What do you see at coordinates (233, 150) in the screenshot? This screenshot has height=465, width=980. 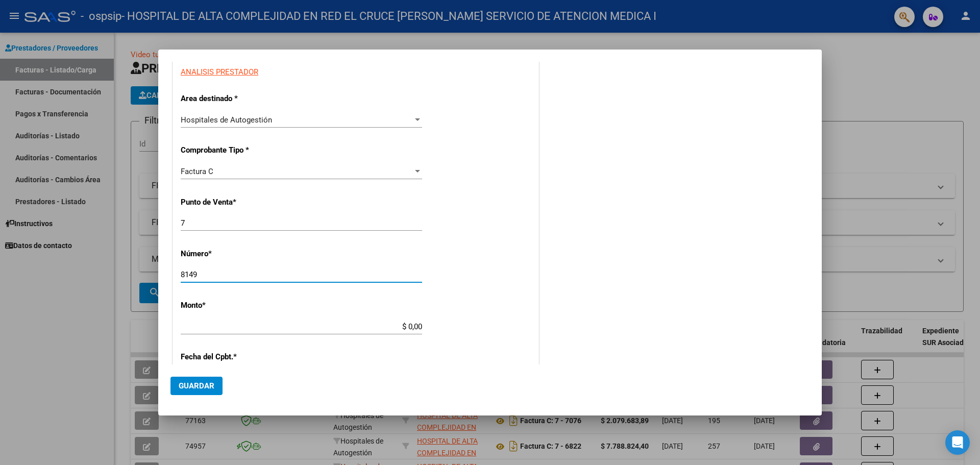 I see `p: Comprobante Tipo *` at bounding box center [233, 150].